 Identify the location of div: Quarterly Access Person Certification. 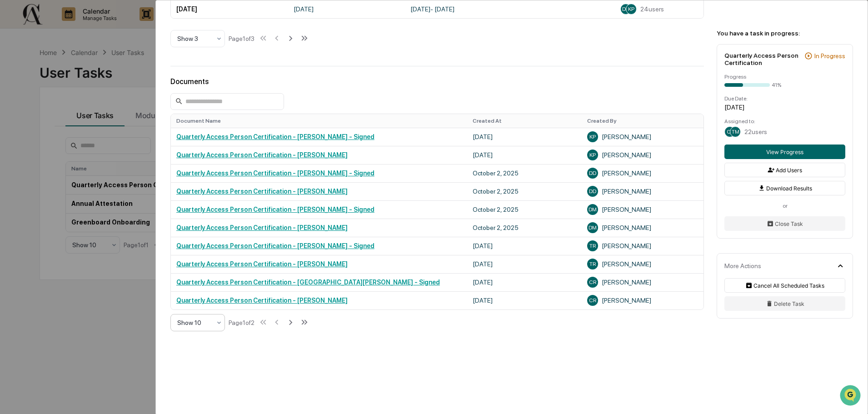
(763, 59).